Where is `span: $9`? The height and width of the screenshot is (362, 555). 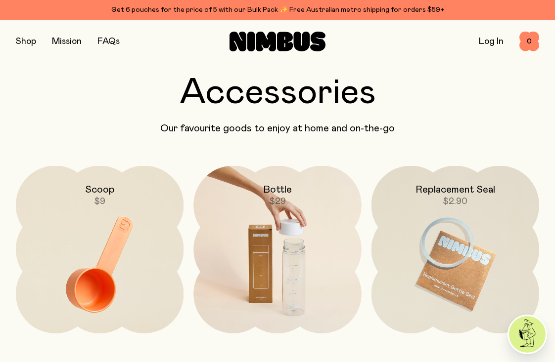 span: $9 is located at coordinates (99, 202).